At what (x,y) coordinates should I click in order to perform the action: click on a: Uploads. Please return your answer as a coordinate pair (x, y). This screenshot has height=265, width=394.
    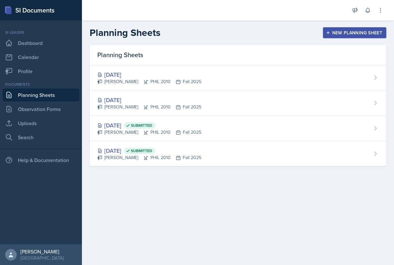
    Looking at the image, I should click on (41, 123).